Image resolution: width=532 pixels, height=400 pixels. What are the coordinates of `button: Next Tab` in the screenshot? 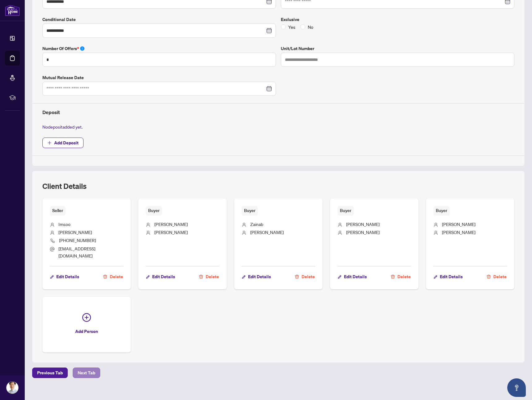 It's located at (86, 373).